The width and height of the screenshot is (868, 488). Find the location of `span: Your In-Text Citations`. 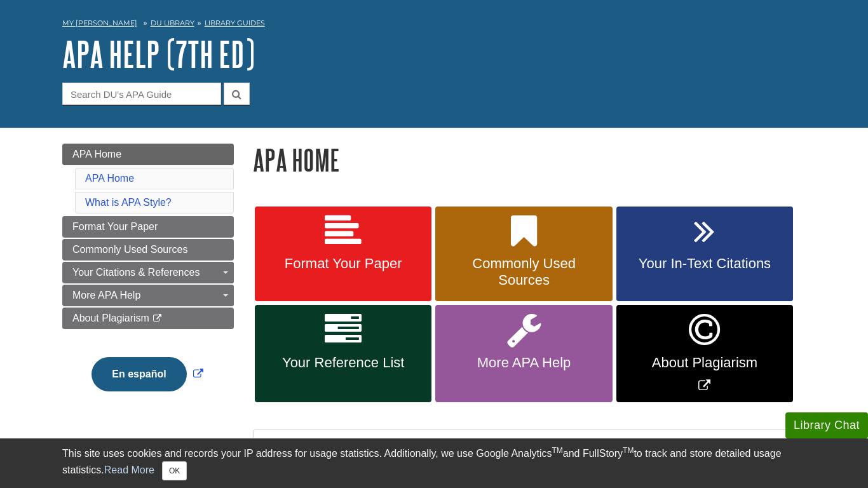

span: Your In-Text Citations is located at coordinates (705, 263).